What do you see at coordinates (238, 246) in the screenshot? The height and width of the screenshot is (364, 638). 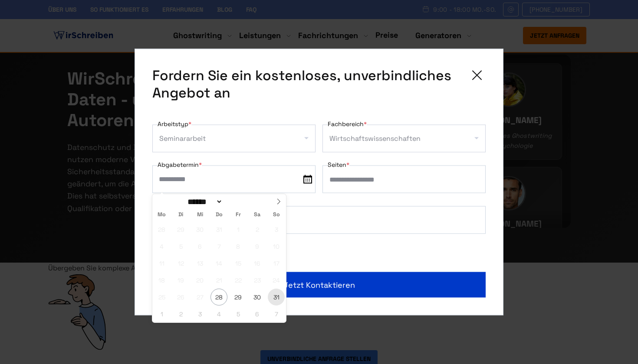 I see `span: August 8, 2025` at bounding box center [238, 246].